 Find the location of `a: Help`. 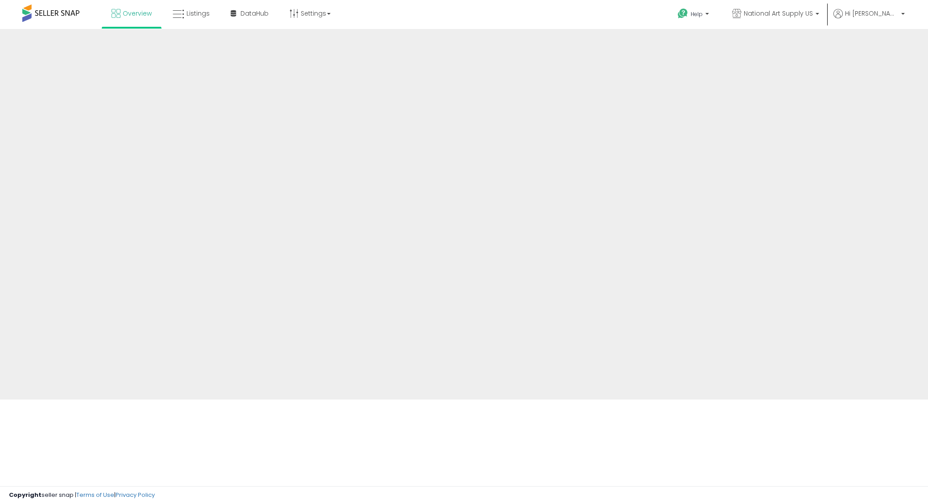

a: Help is located at coordinates (694, 15).